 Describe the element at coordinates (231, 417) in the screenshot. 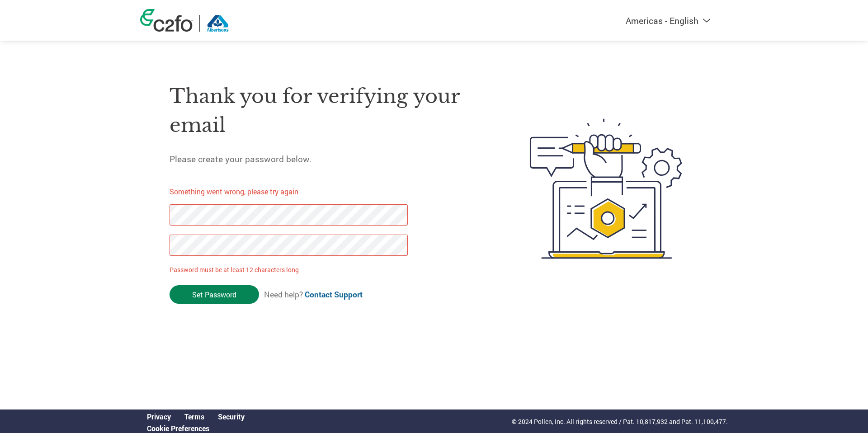

I see `a: Security` at that location.